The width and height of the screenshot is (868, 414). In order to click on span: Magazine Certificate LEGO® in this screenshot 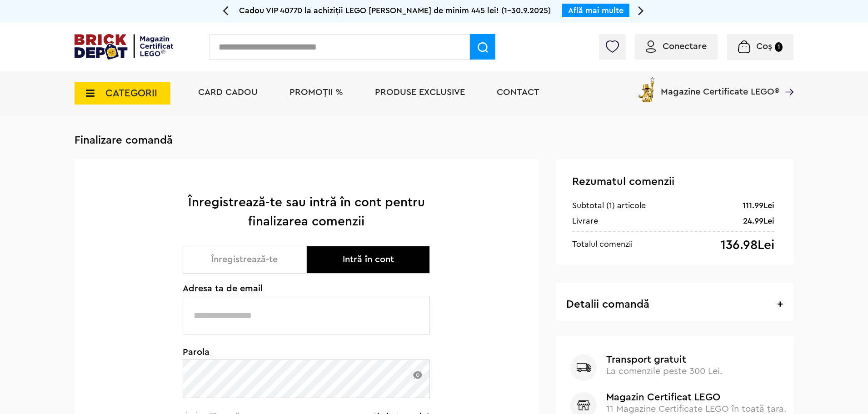, I will do `click(720, 86)`.